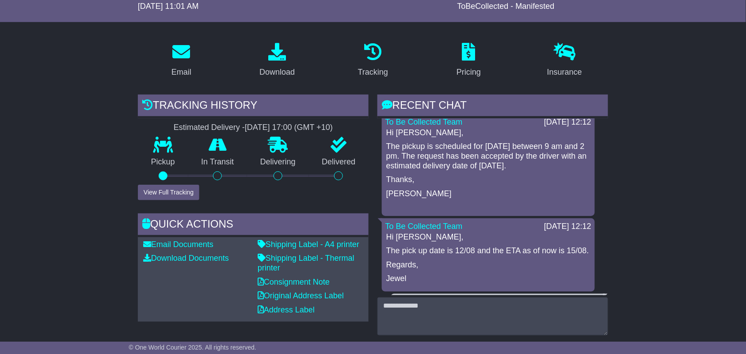  What do you see at coordinates (293, 282) in the screenshot?
I see `a: Consignment Note` at bounding box center [293, 282].